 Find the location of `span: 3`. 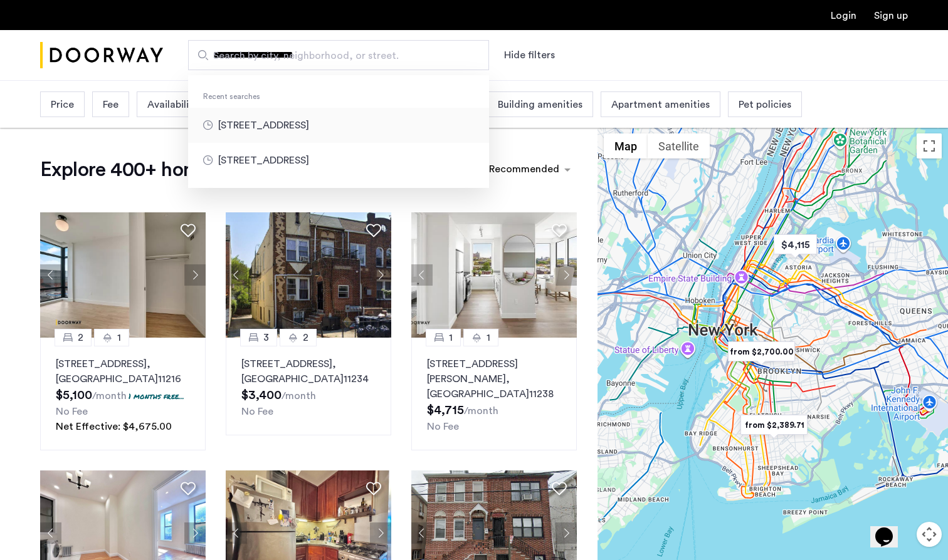

span: 3 is located at coordinates (266, 337).